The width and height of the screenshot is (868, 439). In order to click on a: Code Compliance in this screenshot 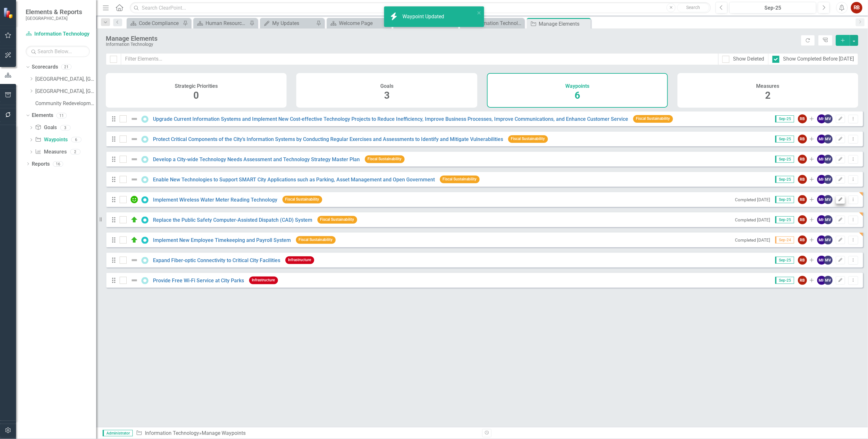, I will do `click(155, 23)`.